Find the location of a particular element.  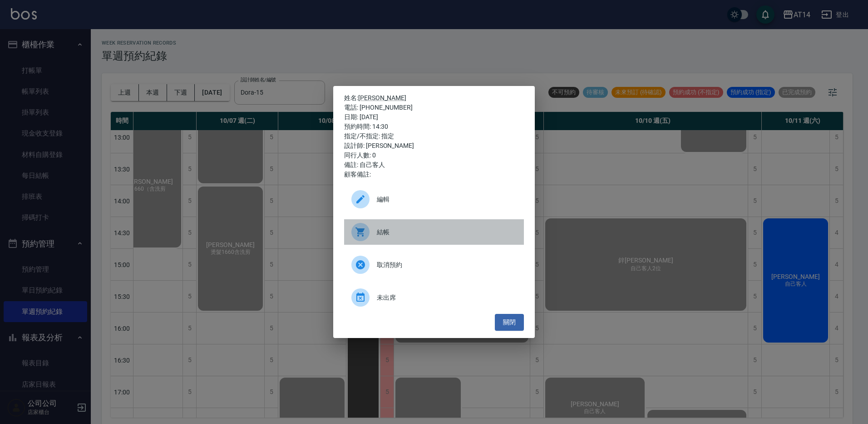

div: 取消預約 is located at coordinates (434, 265).